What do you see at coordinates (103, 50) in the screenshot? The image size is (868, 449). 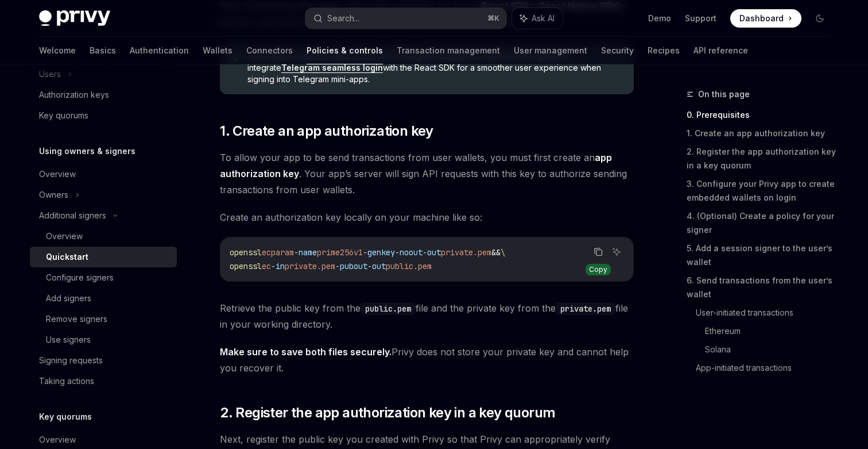 I see `a: Basics` at bounding box center [103, 50].